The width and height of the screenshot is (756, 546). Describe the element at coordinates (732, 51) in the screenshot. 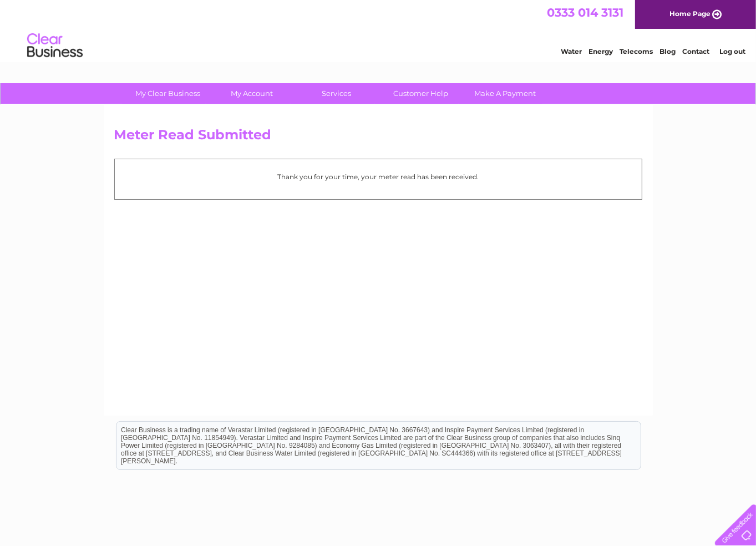

I see `a: Log out` at that location.